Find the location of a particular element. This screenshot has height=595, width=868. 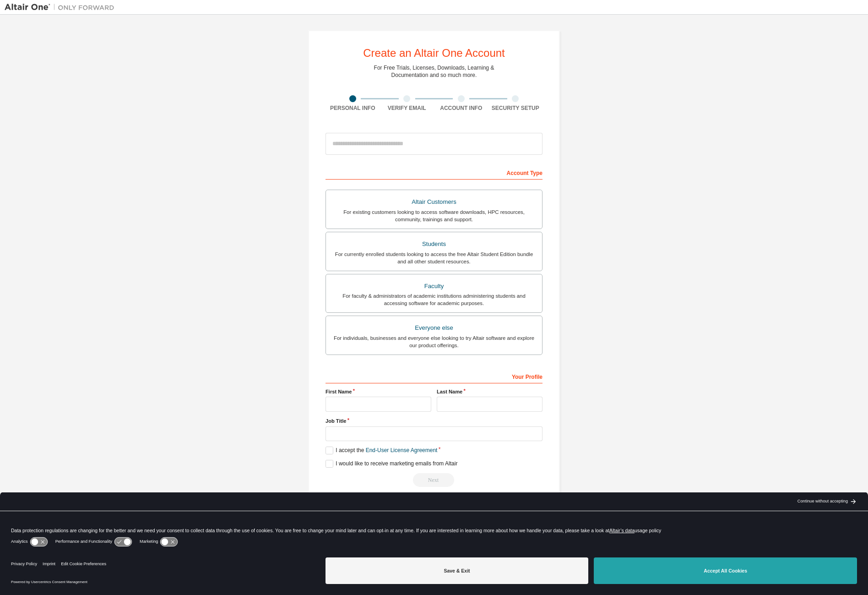

div: Read and acccept EULA to continue is located at coordinates (434, 480).